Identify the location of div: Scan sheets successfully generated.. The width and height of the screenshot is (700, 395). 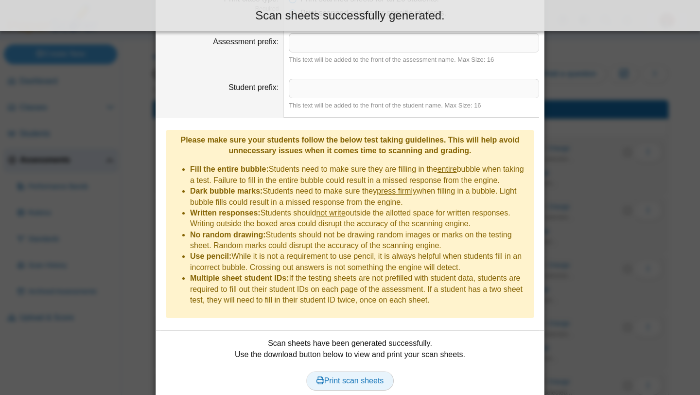
(350, 16).